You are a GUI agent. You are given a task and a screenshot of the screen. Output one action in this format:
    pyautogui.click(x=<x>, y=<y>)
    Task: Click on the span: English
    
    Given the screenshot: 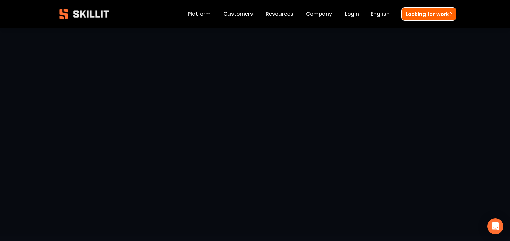 What is the action you would take?
    pyautogui.click(x=380, y=14)
    